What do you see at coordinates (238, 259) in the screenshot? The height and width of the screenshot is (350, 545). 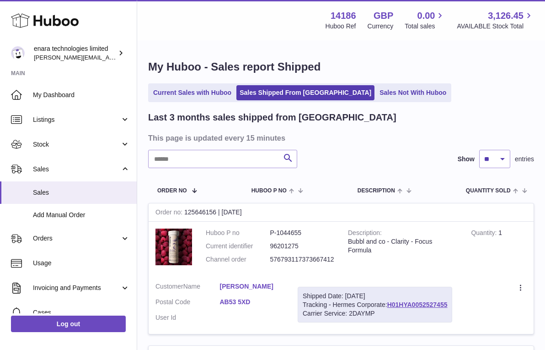 I see `dt: Channel order` at bounding box center [238, 259].